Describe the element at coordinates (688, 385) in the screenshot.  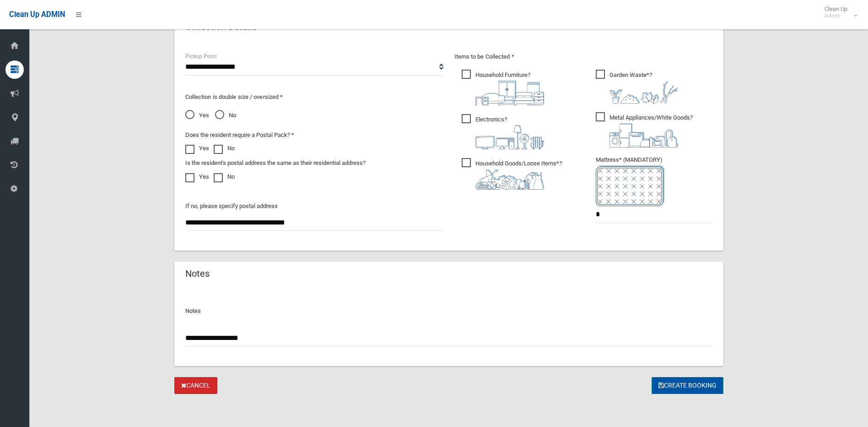
I see `button: Create Booking` at that location.